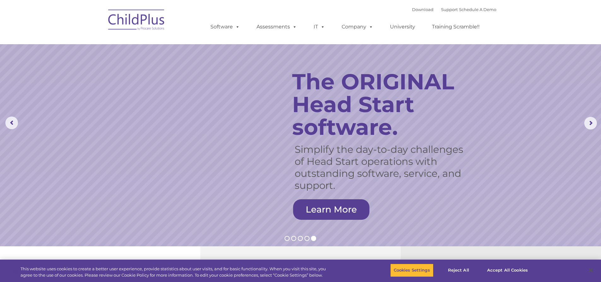 The height and width of the screenshot is (282, 601). I want to click on a: Software, so click(225, 27).